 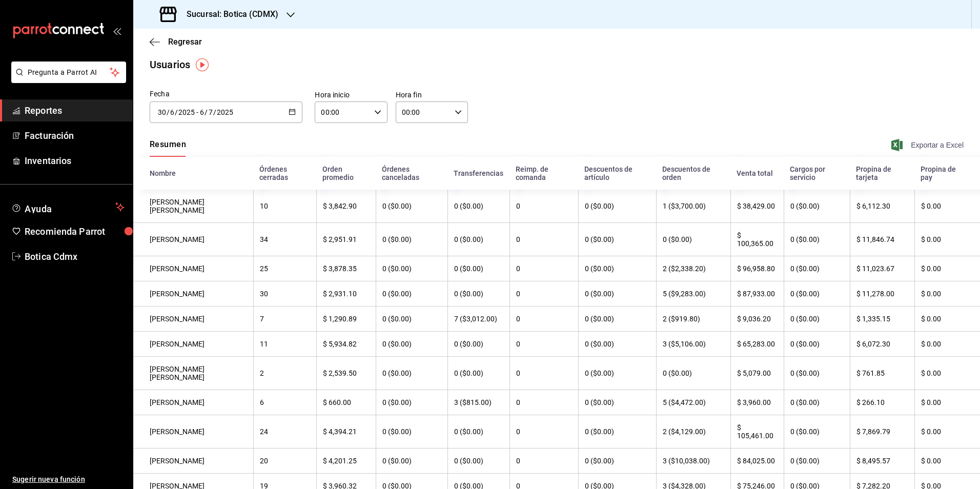 I want to click on th: $ 100,365.00, so click(x=757, y=239).